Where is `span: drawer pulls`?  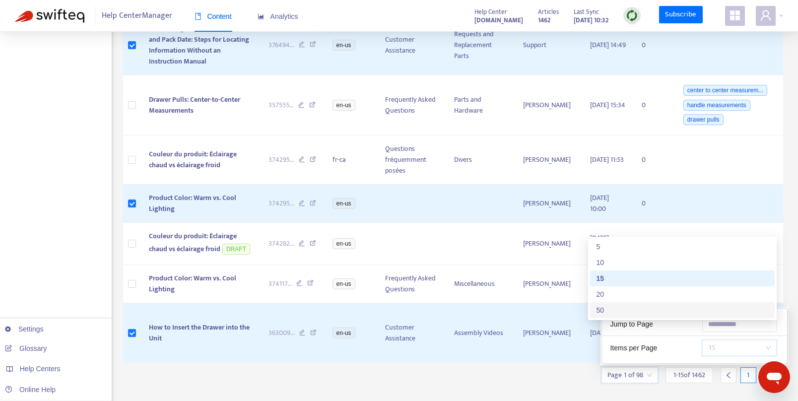 span: drawer pulls is located at coordinates (703, 120).